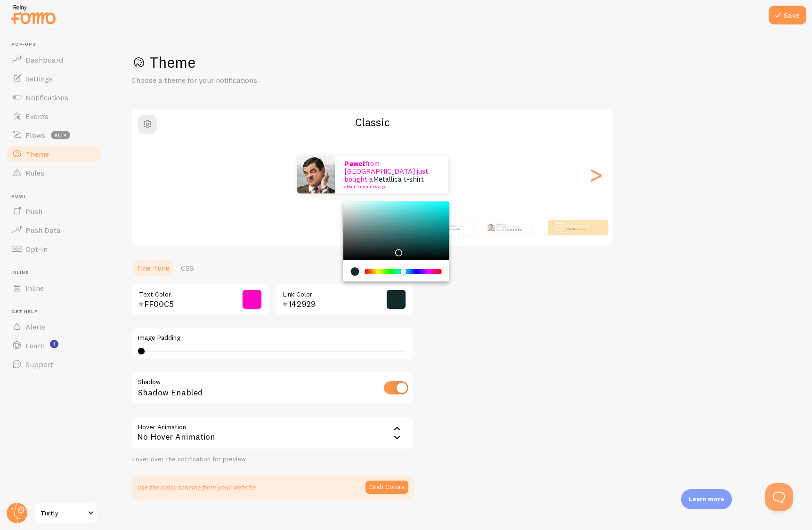  What do you see at coordinates (386, 487) in the screenshot?
I see `button: Grab Colors` at bounding box center [386, 487].